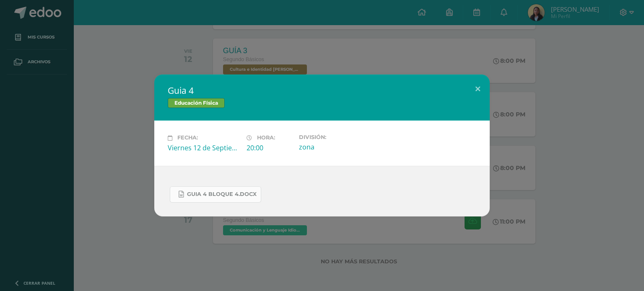  Describe the element at coordinates (222, 194) in the screenshot. I see `span: guia 4 bloque 4.docx` at that location.